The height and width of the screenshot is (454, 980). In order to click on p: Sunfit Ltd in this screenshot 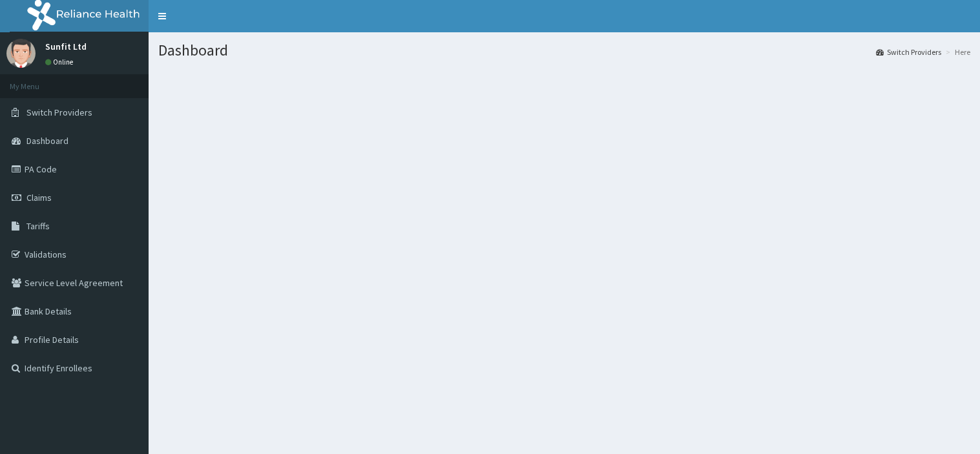, I will do `click(66, 46)`.